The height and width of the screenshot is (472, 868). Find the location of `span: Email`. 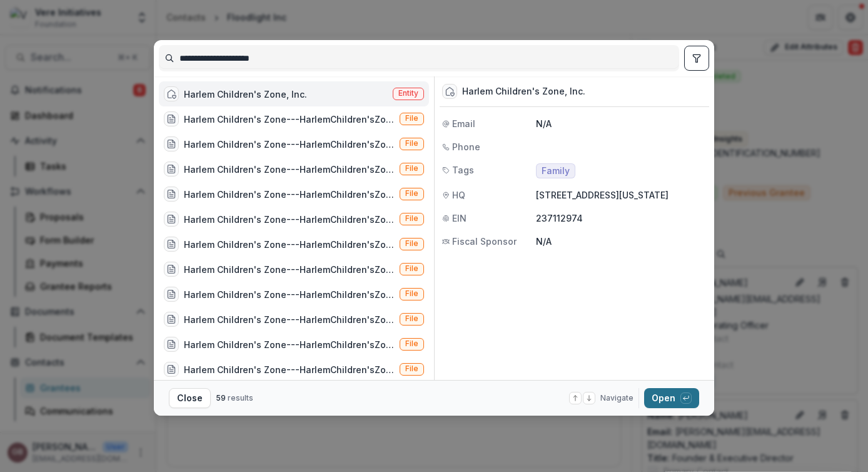

span: Email is located at coordinates (463, 123).